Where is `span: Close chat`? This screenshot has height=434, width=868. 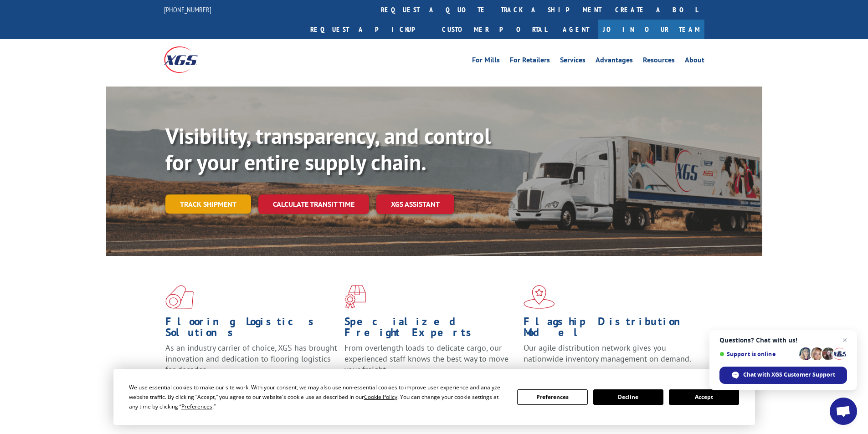
span: Close chat is located at coordinates (845, 340).